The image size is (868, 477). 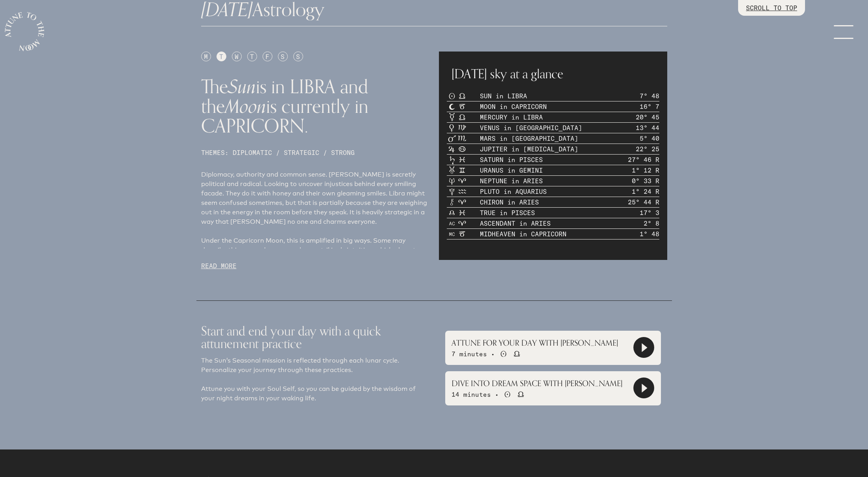 I want to click on p: 1° 12 R, so click(x=645, y=170).